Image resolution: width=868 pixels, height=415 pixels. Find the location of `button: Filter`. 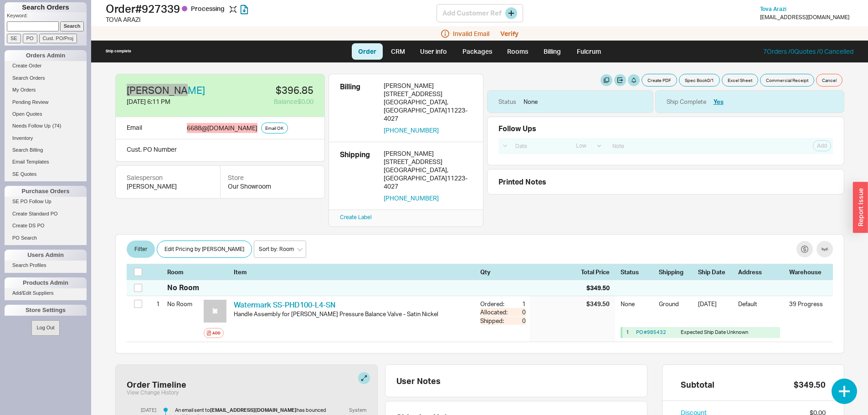

button: Filter is located at coordinates (140, 249).